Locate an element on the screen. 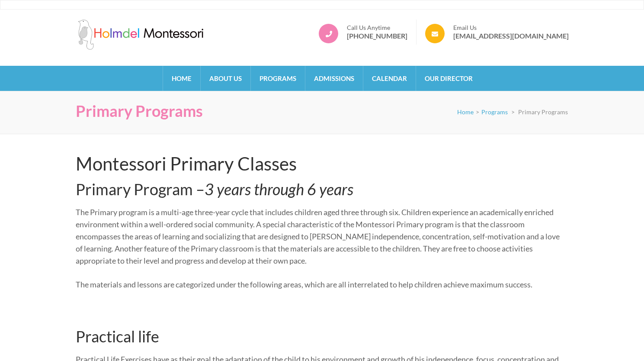  p: The materials and lessons are categorized under the following areas, which are all interrelated t... is located at coordinates (319, 285).